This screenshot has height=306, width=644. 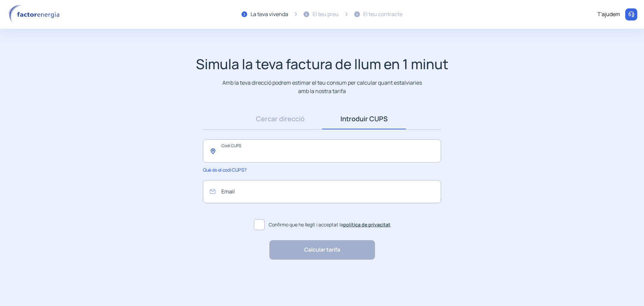 What do you see at coordinates (322, 87) in the screenshot?
I see `p: Amb la teva direcció podrem estimar el teu consum per calcular quant estalviaries amb la nostra t...` at bounding box center [322, 87].